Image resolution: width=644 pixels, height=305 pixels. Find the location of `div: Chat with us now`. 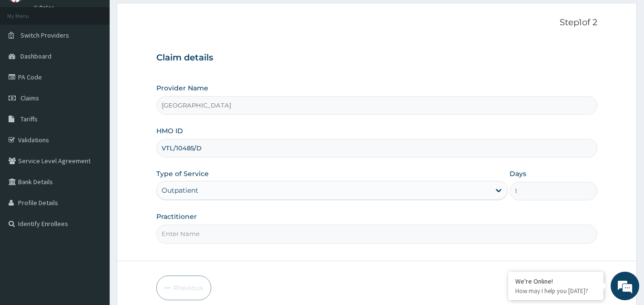

div: Chat with us now is located at coordinates (105, 59).